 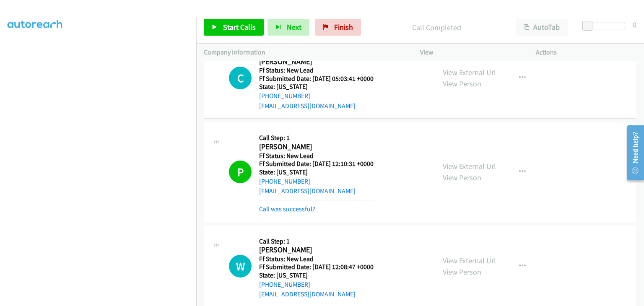 I want to click on button: Next, so click(x=288, y=27).